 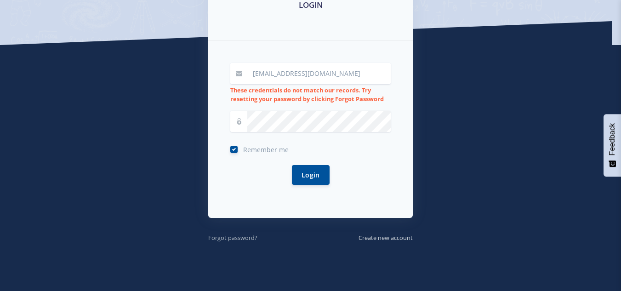 What do you see at coordinates (386, 238) in the screenshot?
I see `small: Create new account` at bounding box center [386, 238].